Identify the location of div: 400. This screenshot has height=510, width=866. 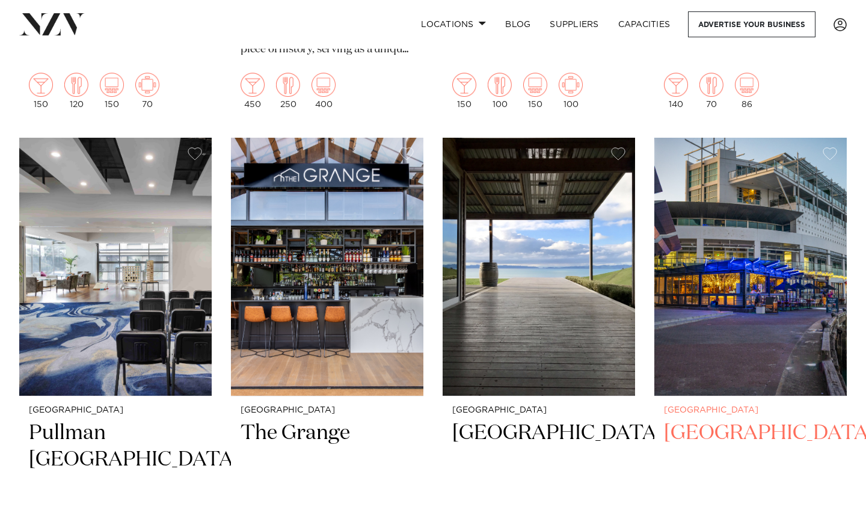
(323, 91).